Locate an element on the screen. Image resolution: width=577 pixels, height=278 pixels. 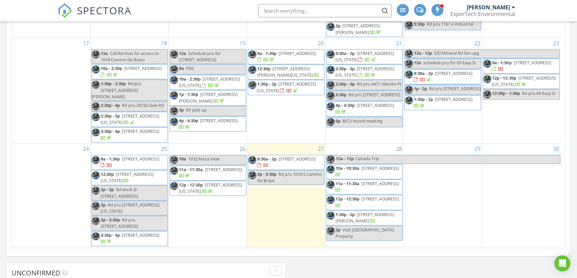
span: Canada Trip is located at coordinates (367, 159).